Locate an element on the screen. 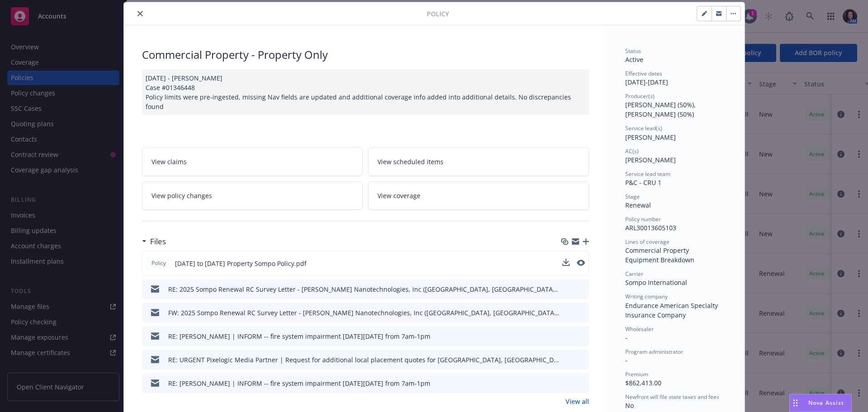  span: P&C - CRU 1 is located at coordinates (643, 183).